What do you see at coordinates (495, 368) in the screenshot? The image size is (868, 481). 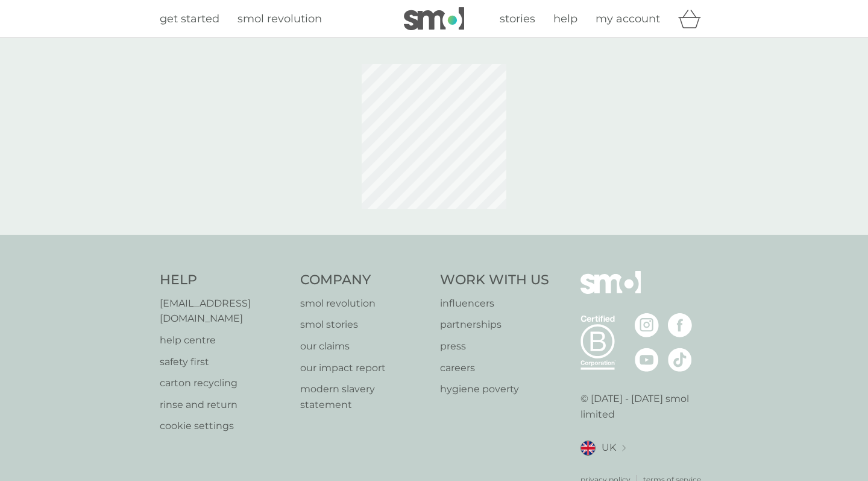 I see `a: careers` at bounding box center [495, 368].